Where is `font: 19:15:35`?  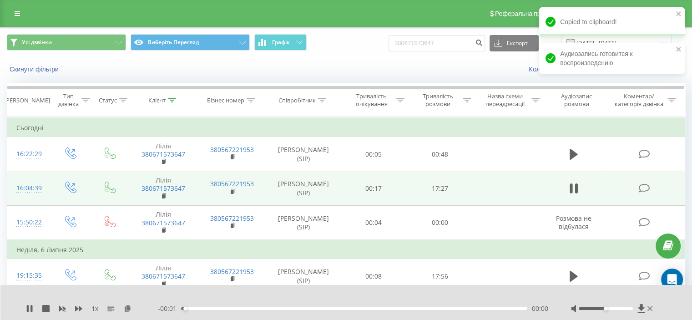 font: 19:15:35 is located at coordinates (29, 275).